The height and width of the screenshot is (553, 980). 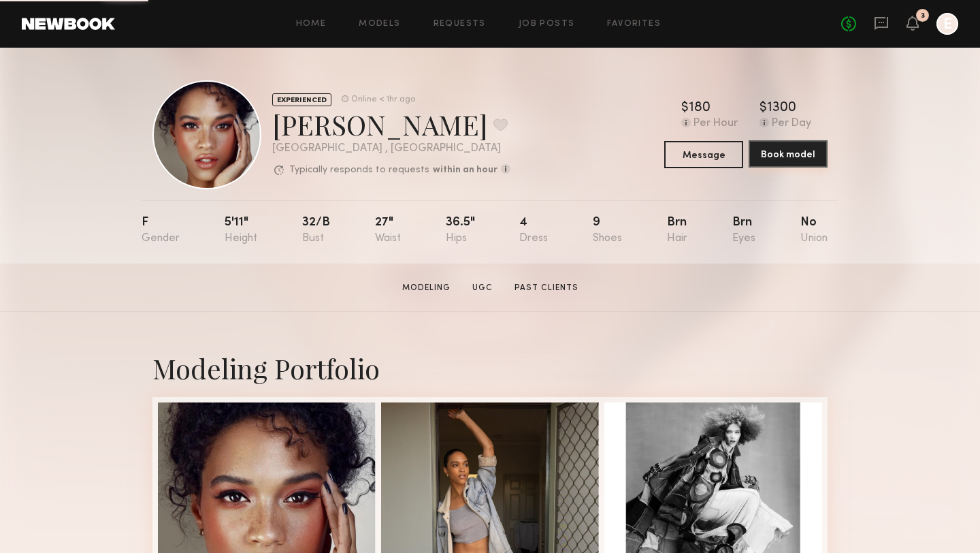 I want to click on a: Job Posts, so click(x=547, y=24).